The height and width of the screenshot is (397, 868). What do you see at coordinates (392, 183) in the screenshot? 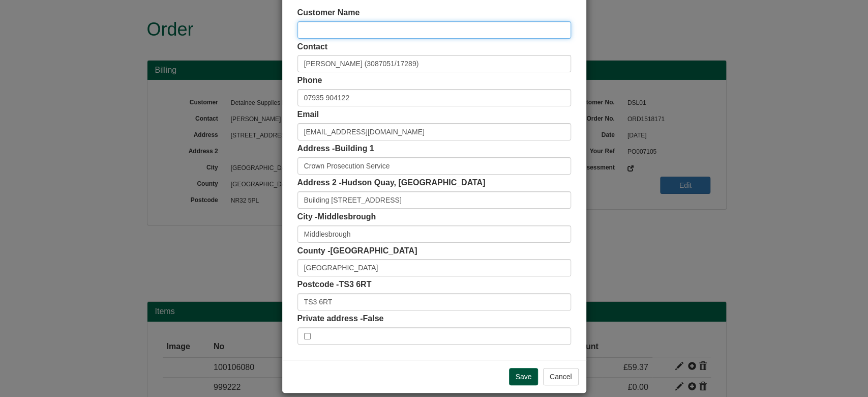
I see `label: Address 2 -` at bounding box center [392, 183].